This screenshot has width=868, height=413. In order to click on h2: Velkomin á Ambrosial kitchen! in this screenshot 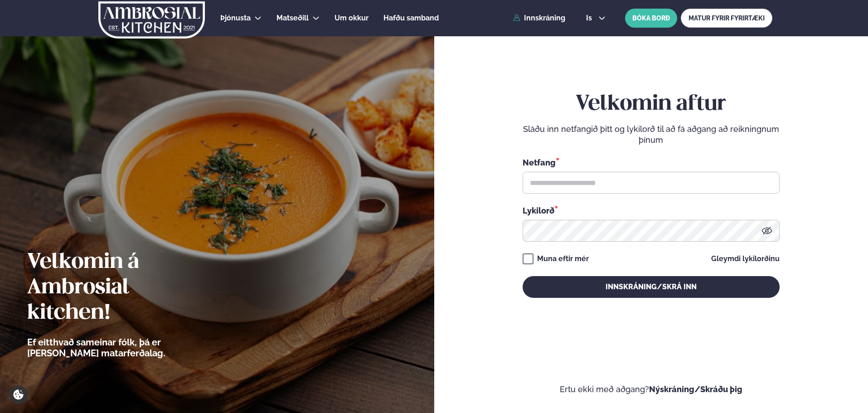, I will do `click(121, 288)`.